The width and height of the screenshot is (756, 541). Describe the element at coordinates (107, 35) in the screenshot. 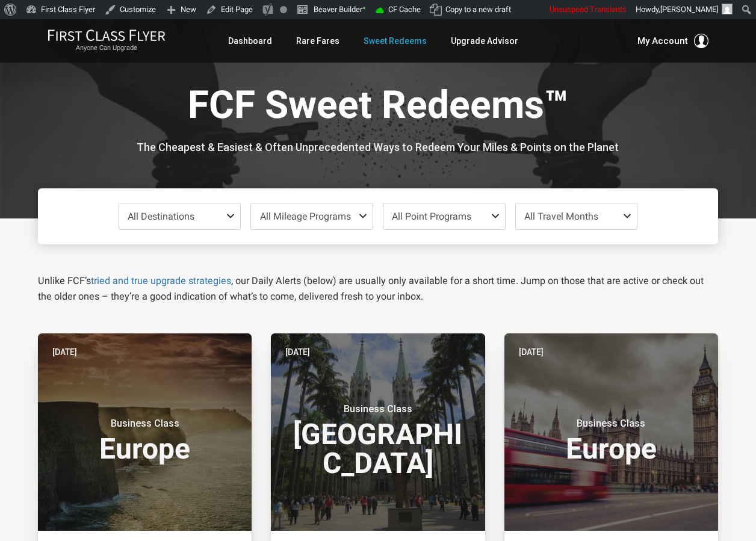

I see `img: First Class Flyer` at that location.